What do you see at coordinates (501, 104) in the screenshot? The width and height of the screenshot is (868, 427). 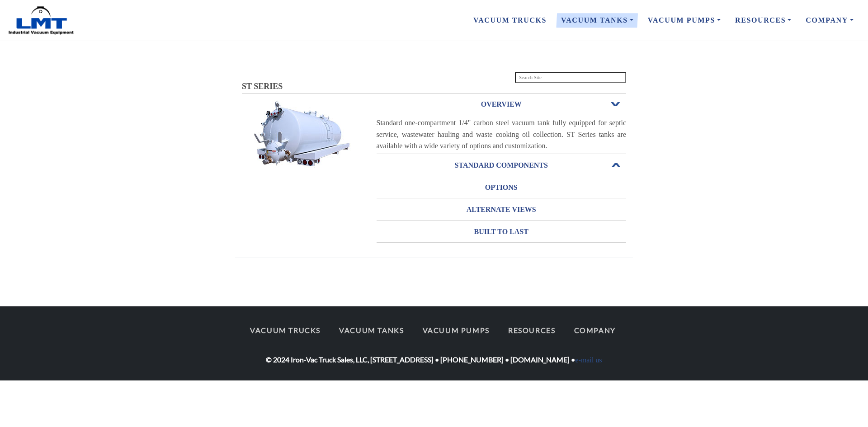 I see `a: OVERVIEWOpen or Close` at bounding box center [501, 104].